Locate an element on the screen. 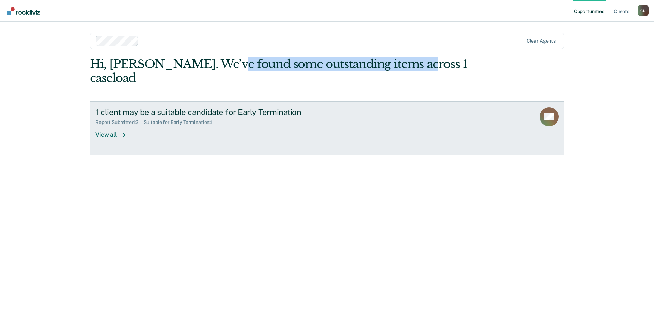 The image size is (654, 310). div: Report Submitted : 2 is located at coordinates (120, 122).